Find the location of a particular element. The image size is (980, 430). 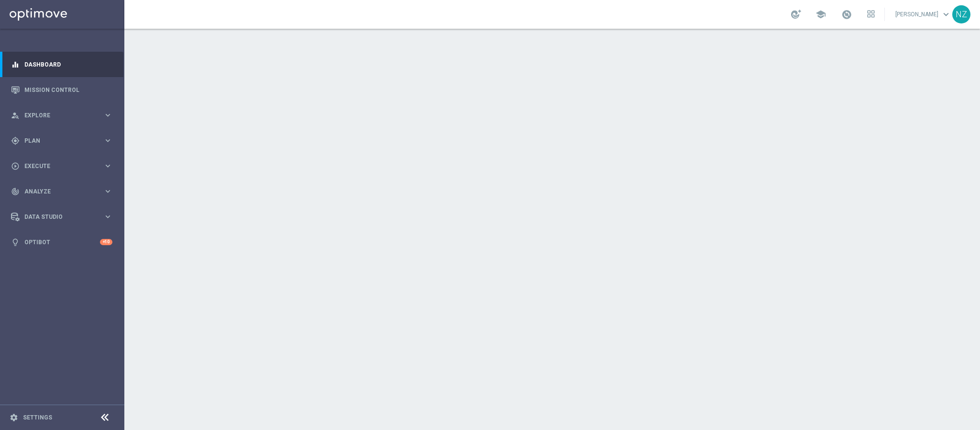

i: track_changes is located at coordinates (15, 192).